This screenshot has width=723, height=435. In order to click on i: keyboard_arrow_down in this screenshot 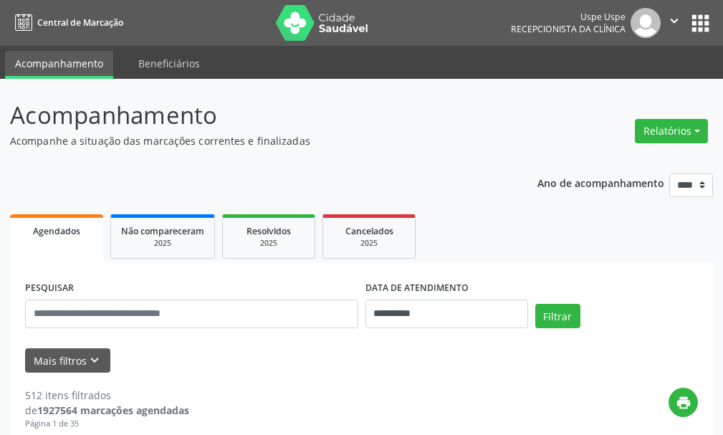, I will do `click(95, 360)`.